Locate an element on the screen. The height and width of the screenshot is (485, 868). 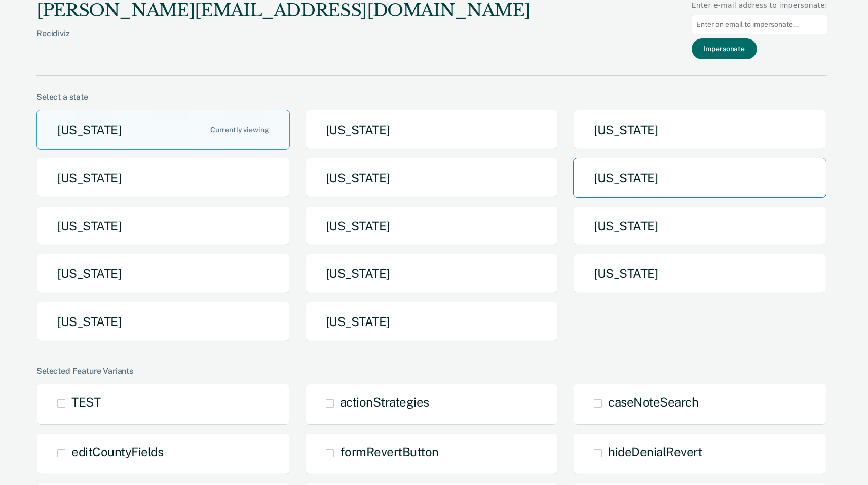
span: hideDenialRevert is located at coordinates (655, 452).